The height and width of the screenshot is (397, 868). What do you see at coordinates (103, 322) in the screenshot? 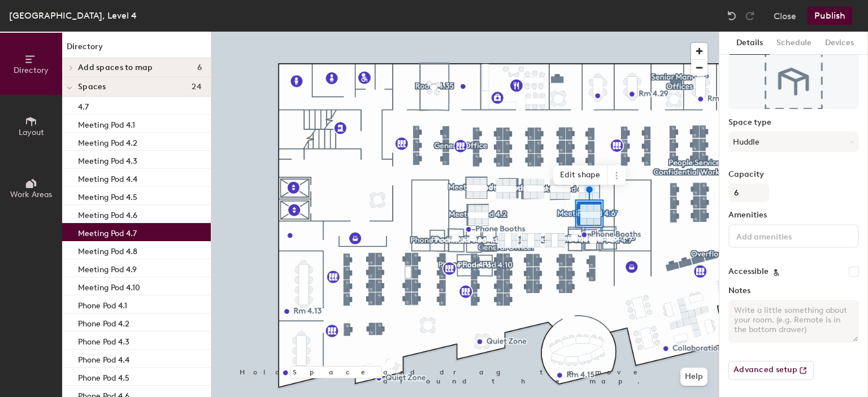
I see `p: Phone Pod 4.2` at bounding box center [103, 322].